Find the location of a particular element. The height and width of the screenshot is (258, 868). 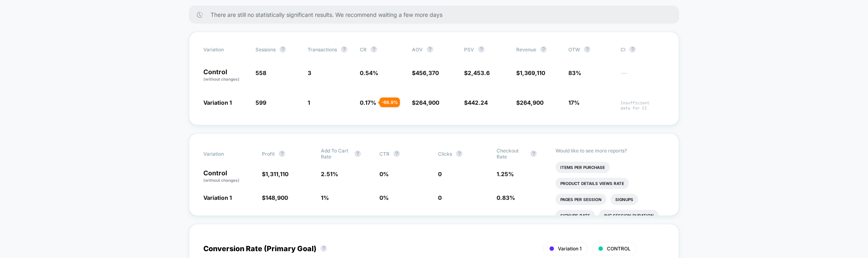

span: 1.25 % is located at coordinates (505, 174).